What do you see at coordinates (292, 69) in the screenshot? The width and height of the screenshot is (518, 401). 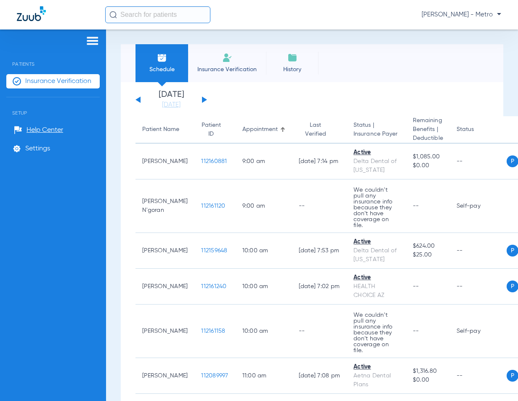 I see `span: History` at bounding box center [292, 69].